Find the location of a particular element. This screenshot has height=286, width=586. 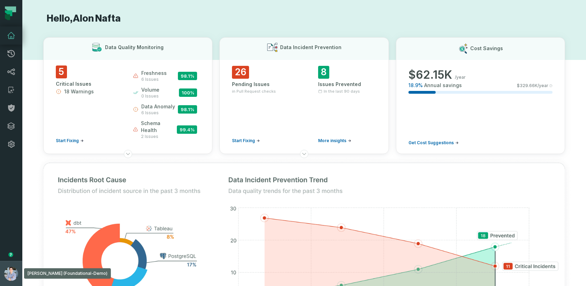

h3: Cost Savings is located at coordinates (486, 48).